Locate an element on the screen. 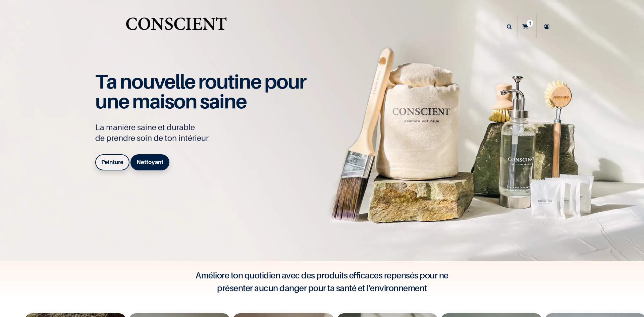 The width and height of the screenshot is (644, 317). a: 1 is located at coordinates (527, 27).